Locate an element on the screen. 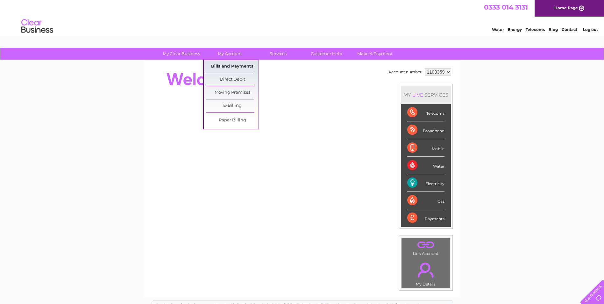  div: Mobile is located at coordinates (425, 148).